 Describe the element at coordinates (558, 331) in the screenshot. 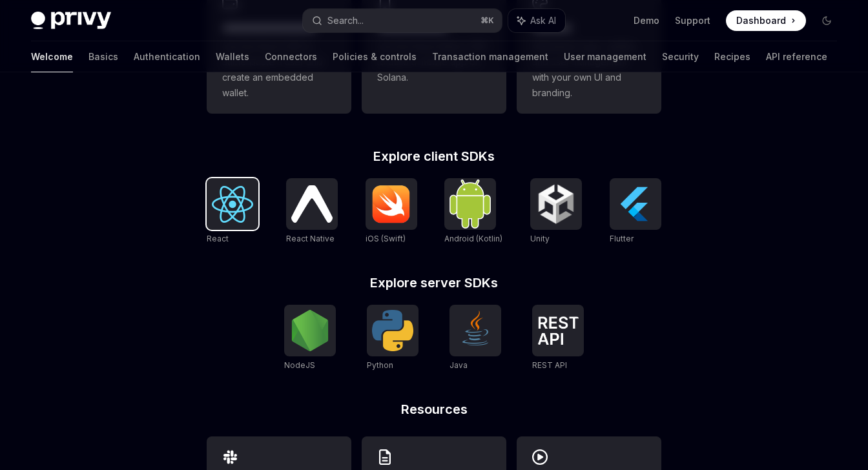

I see `img: REST API` at that location.